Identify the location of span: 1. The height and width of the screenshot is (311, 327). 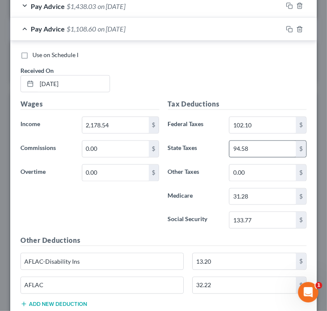
(319, 286).